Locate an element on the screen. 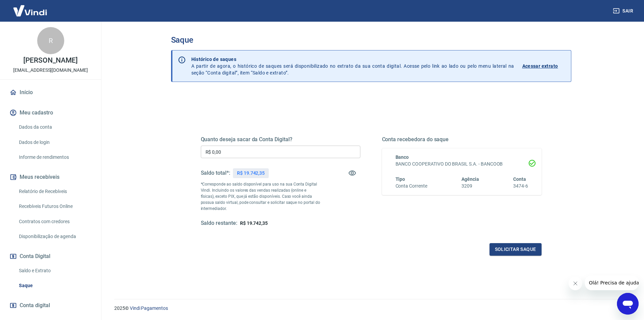  a: Saldo e Extrato is located at coordinates (54, 270).